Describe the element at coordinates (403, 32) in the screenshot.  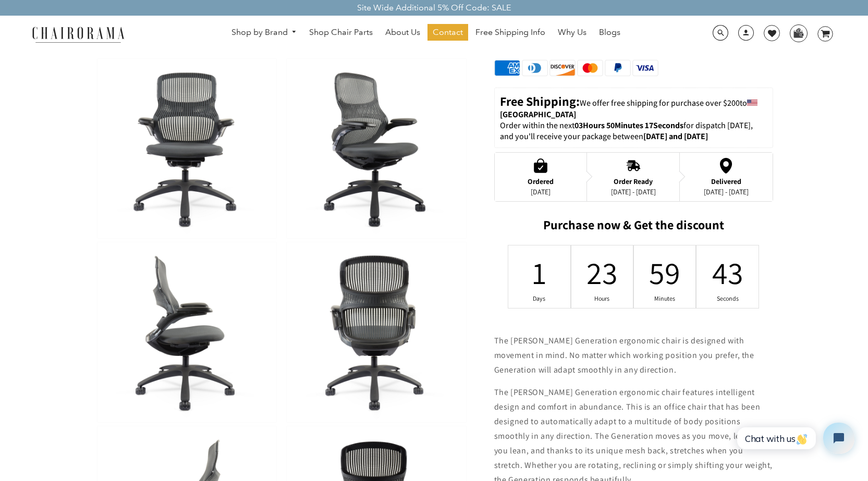
I see `a: About Us` at that location.